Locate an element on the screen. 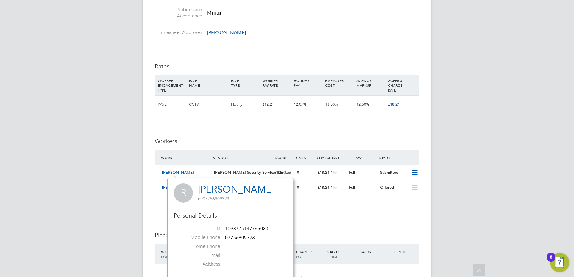  div: HOLIDAY PAY is located at coordinates (308, 83).